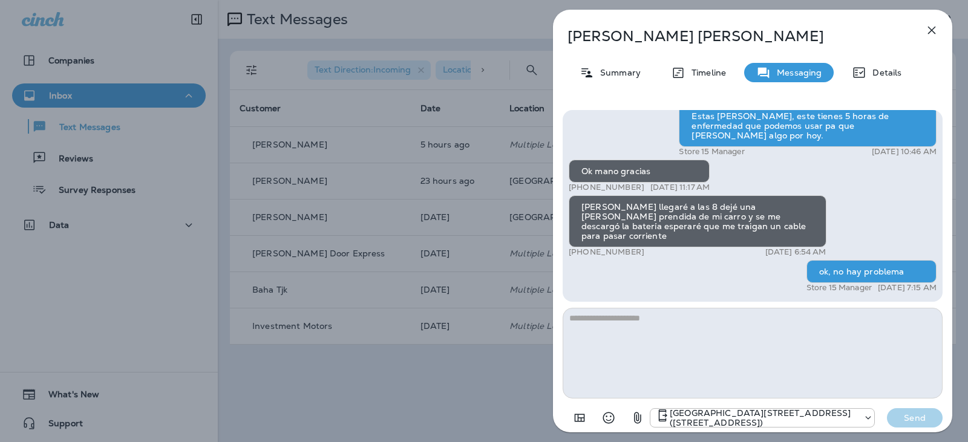  Describe the element at coordinates (871, 272) in the screenshot. I see `div: ok, no hay problema` at that location.